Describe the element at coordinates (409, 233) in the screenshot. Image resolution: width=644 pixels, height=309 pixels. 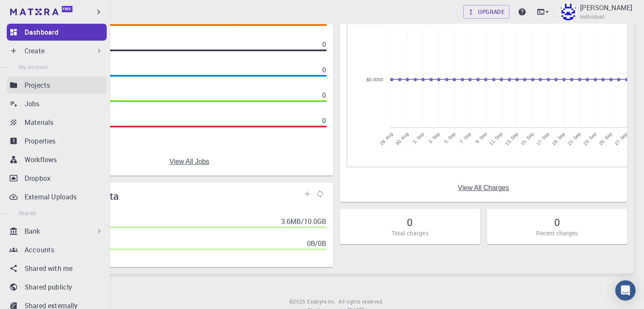
I see `p: Total charges` at that location.